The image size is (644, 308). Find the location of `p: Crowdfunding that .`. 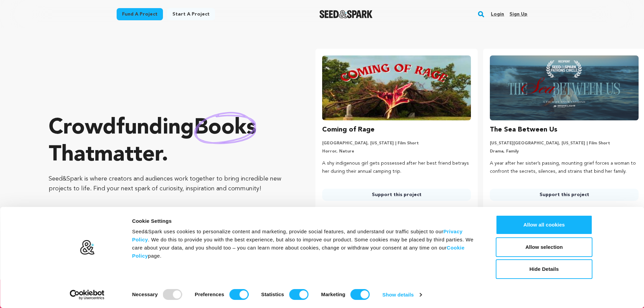

p: Crowdfunding that . is located at coordinates (168, 142).